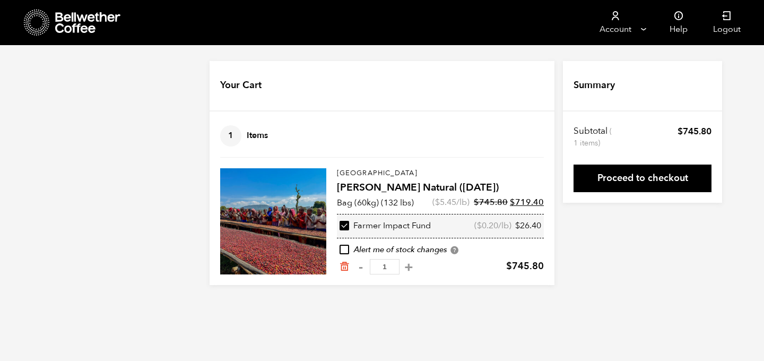  What do you see at coordinates (642, 178) in the screenshot?
I see `a: Proceed to checkout` at bounding box center [642, 178].